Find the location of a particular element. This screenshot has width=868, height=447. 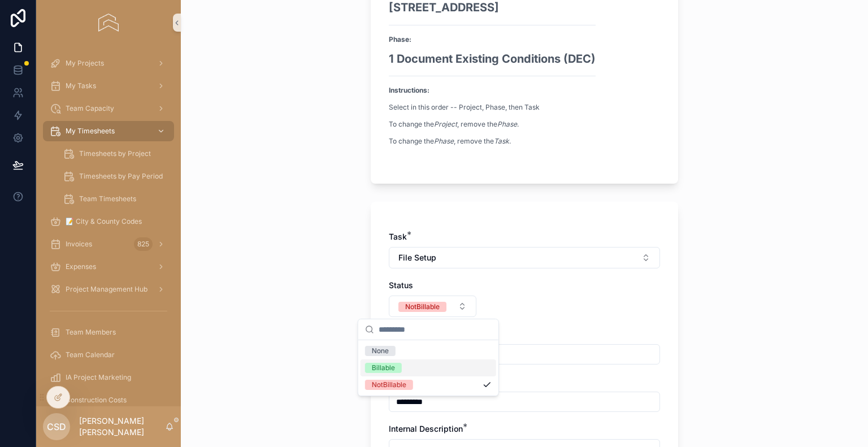

span: My Tasks is located at coordinates (81, 86).